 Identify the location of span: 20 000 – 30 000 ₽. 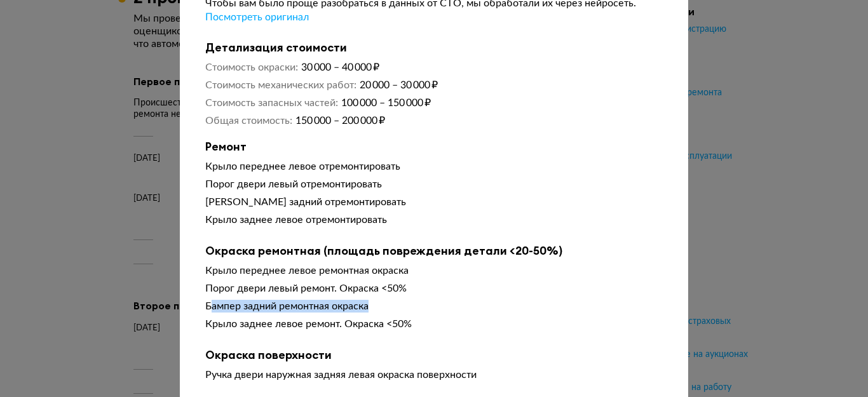
(399, 85).